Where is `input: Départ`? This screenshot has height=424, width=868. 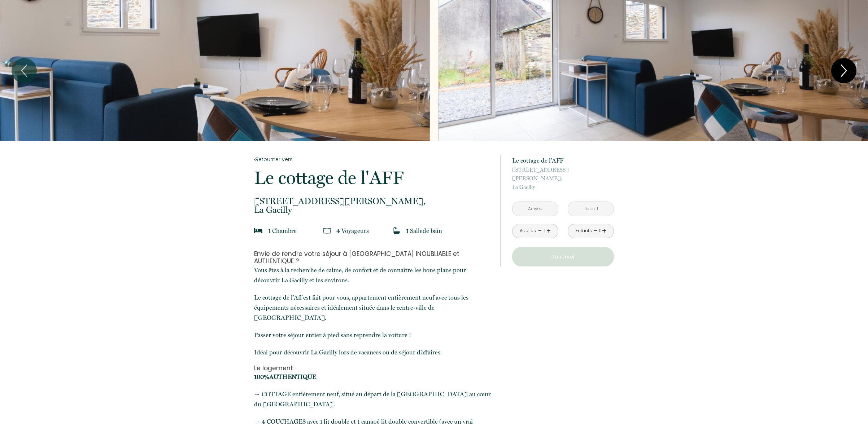
input: Départ is located at coordinates (591, 209).